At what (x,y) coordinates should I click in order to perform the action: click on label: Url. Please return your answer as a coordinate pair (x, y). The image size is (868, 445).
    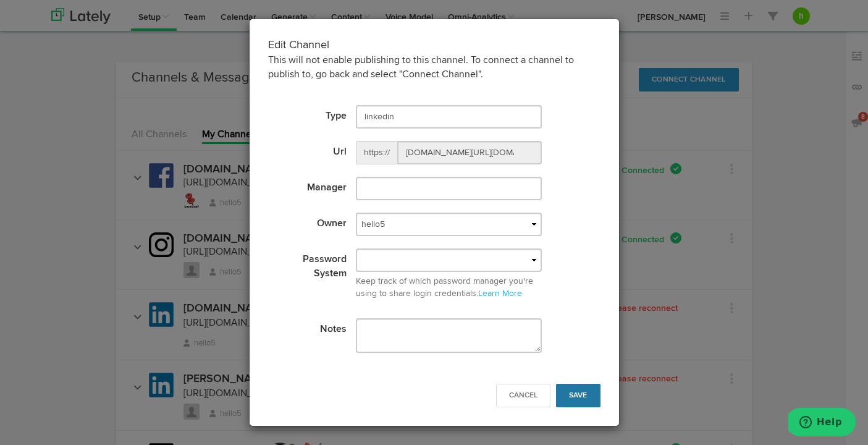
    Looking at the image, I should click on (303, 150).